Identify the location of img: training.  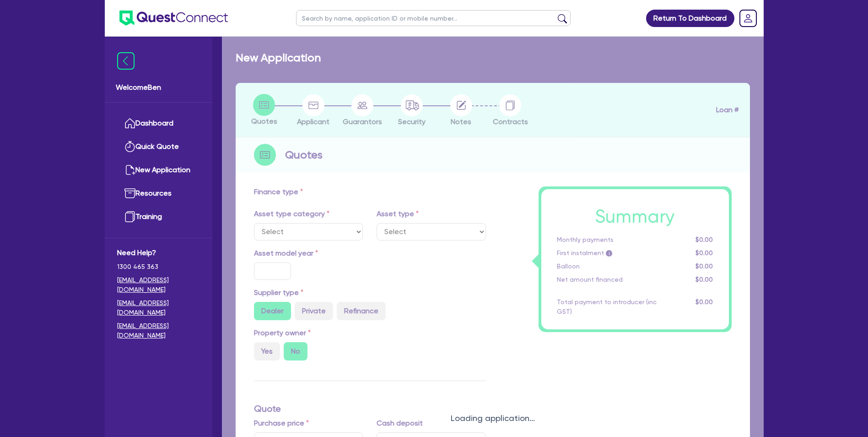
(130, 217).